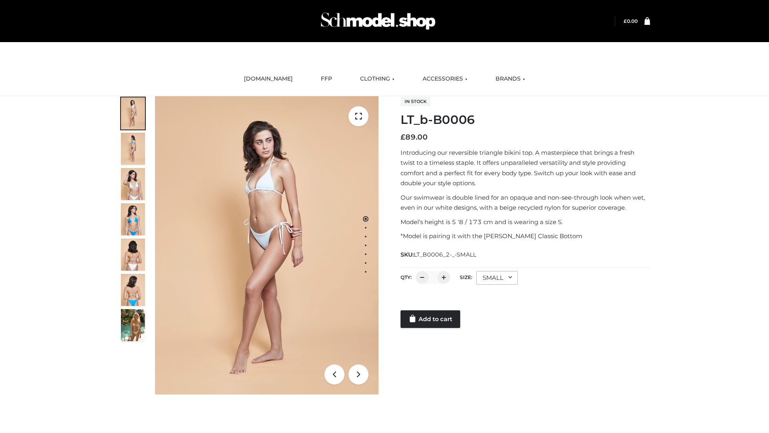  What do you see at coordinates (406, 277) in the screenshot?
I see `label: QTY:` at bounding box center [406, 277].